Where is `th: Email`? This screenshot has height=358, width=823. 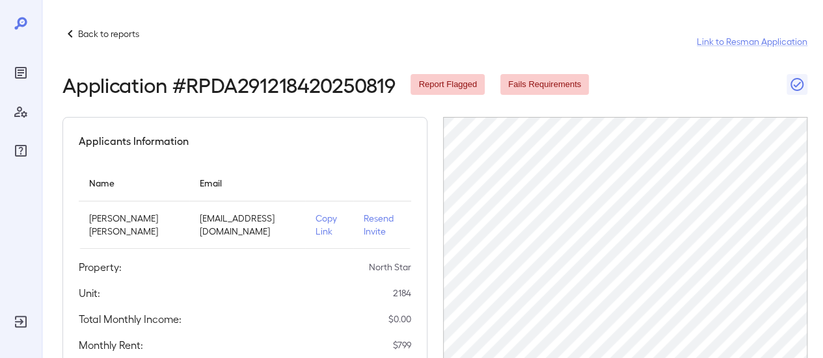
th: Email is located at coordinates (247, 183).